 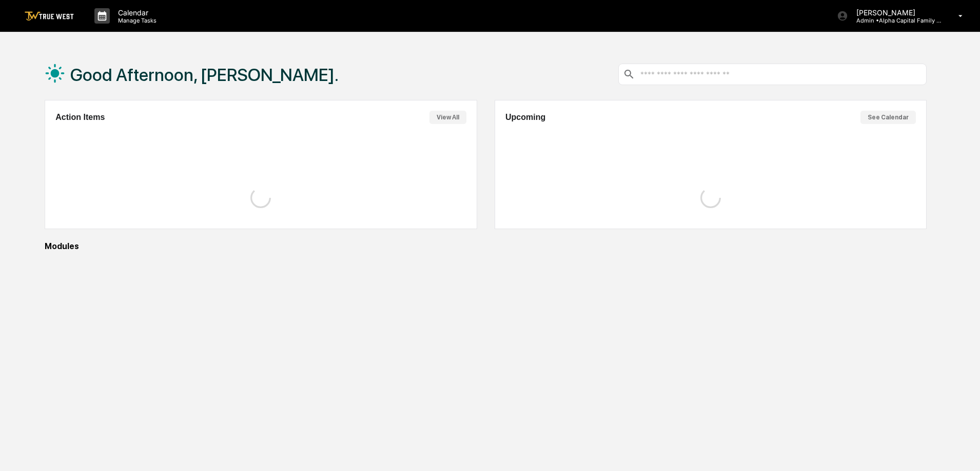 What do you see at coordinates (889, 118) in the screenshot?
I see `button: See Calendar` at bounding box center [889, 118].